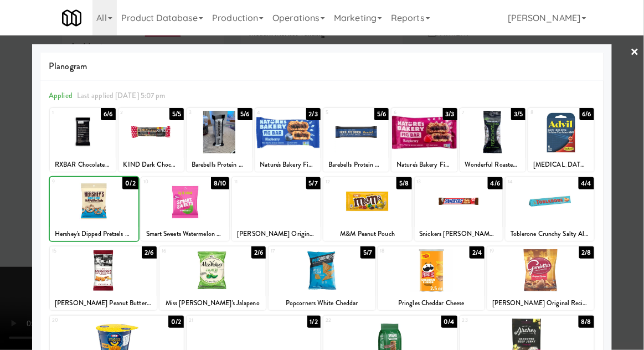  What do you see at coordinates (450, 114) in the screenshot?
I see `div: 3/3` at bounding box center [450, 114].